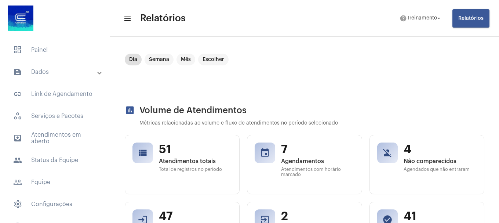  Describe the element at coordinates (195, 161) in the screenshot. I see `span: Atendimentos totais` at that location.